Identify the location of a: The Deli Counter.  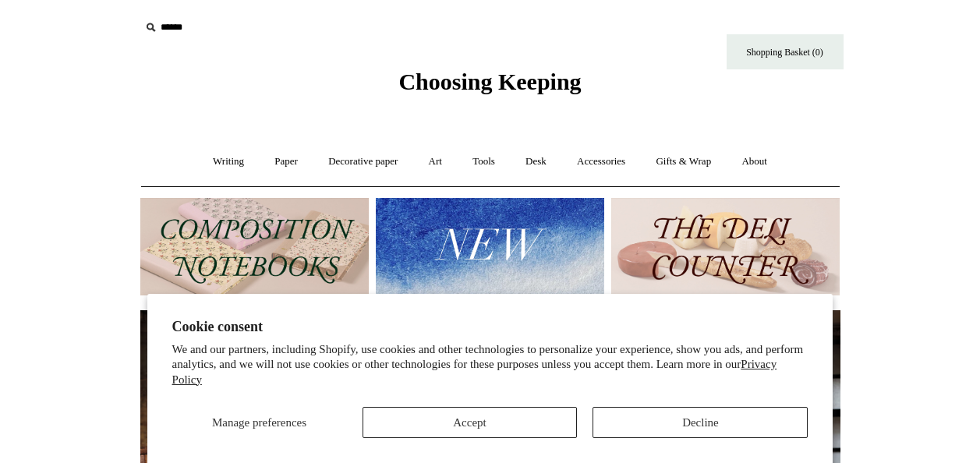
(725, 246).